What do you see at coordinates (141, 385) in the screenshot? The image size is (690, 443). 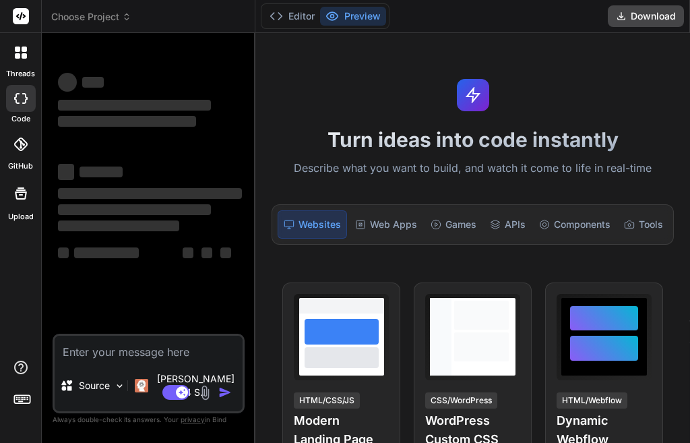 I see `img: Claude 4 Sonnet` at bounding box center [141, 385].